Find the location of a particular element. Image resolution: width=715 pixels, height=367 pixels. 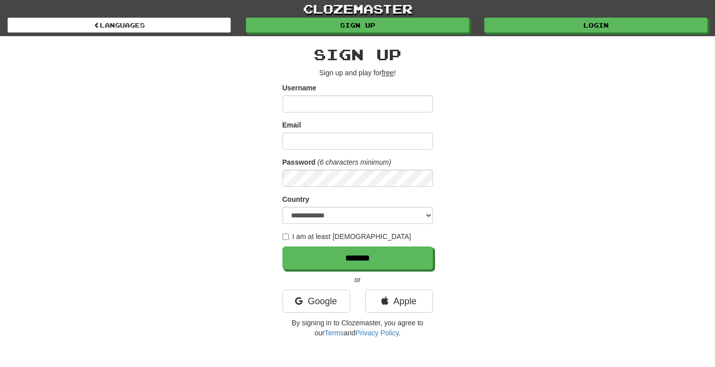

a: Languages is located at coordinates (119, 25).